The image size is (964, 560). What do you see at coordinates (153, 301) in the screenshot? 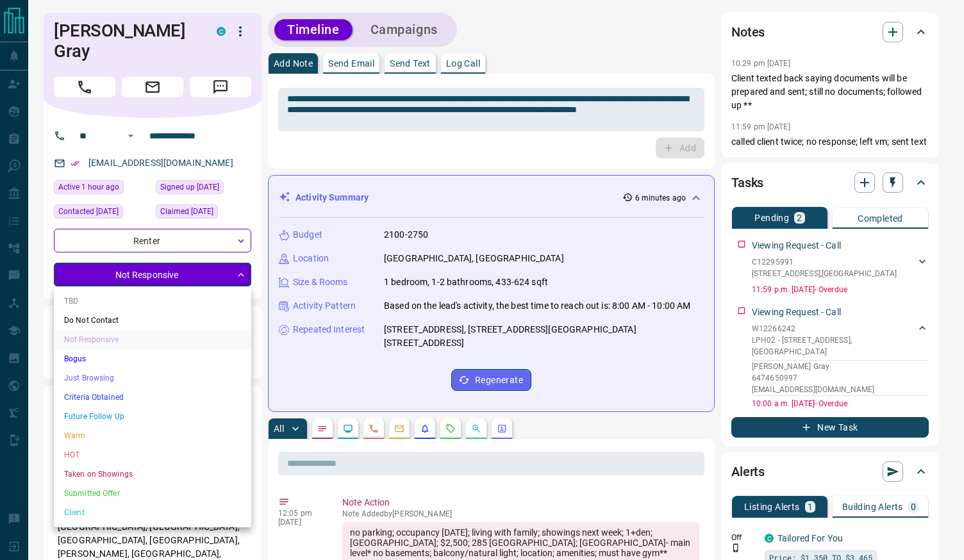
I see `li: TBD` at bounding box center [153, 301].